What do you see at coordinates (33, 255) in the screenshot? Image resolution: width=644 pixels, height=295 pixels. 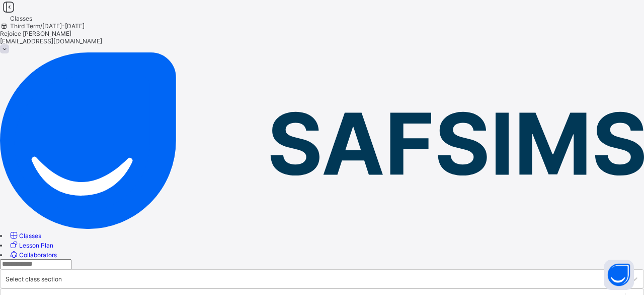 I see `a: Collaborators` at bounding box center [33, 255].